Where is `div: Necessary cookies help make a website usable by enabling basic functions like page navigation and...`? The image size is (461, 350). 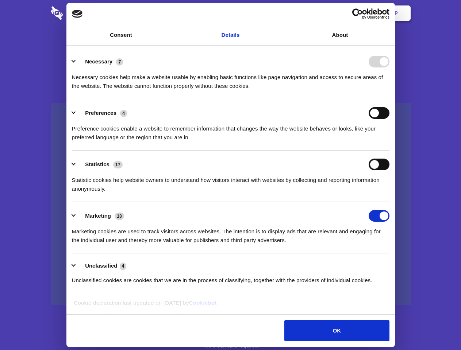 div: Necessary cookies help make a website usable by enabling basic functions like page navigation and... is located at coordinates (231, 79).